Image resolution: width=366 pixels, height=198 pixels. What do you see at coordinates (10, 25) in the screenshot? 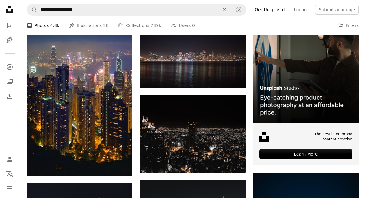
I see `a: Photos` at bounding box center [10, 25].